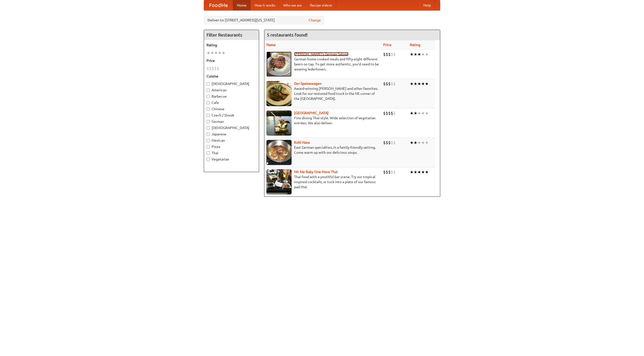 The width and height of the screenshot is (644, 356). What do you see at coordinates (315, 172) in the screenshot?
I see `a: Hit Me Baby One More Thai` at bounding box center [315, 172].